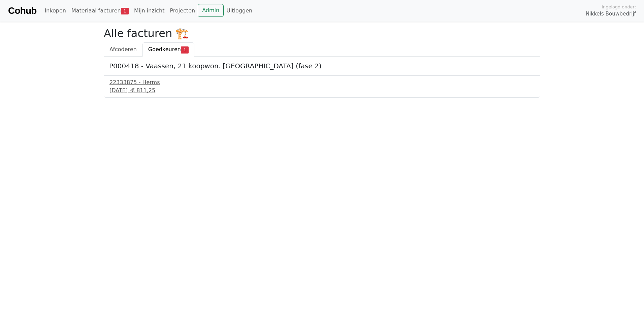 This screenshot has width=644, height=311. What do you see at coordinates (611, 14) in the screenshot?
I see `span: Nikkels Bouwbedrijf` at bounding box center [611, 14].